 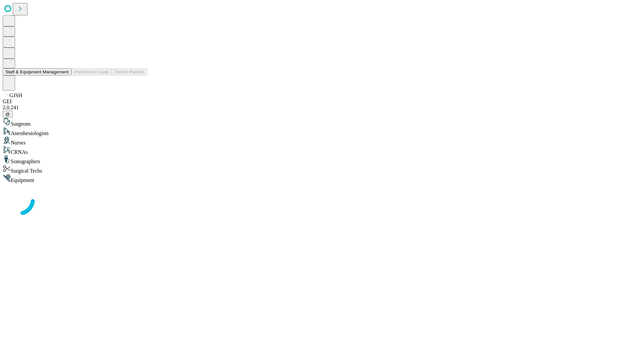 What do you see at coordinates (322, 150) in the screenshot?
I see `div: CRNAs` at bounding box center [322, 150].